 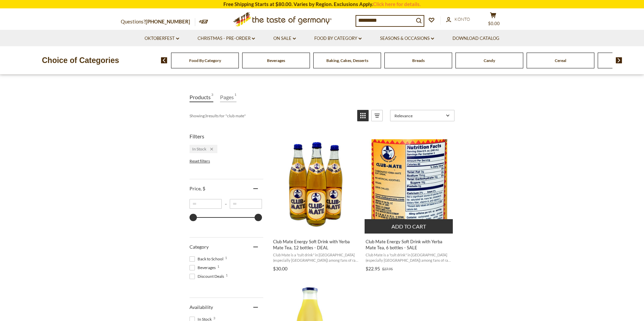 I want to click on button: Add to cart, so click(x=408, y=226).